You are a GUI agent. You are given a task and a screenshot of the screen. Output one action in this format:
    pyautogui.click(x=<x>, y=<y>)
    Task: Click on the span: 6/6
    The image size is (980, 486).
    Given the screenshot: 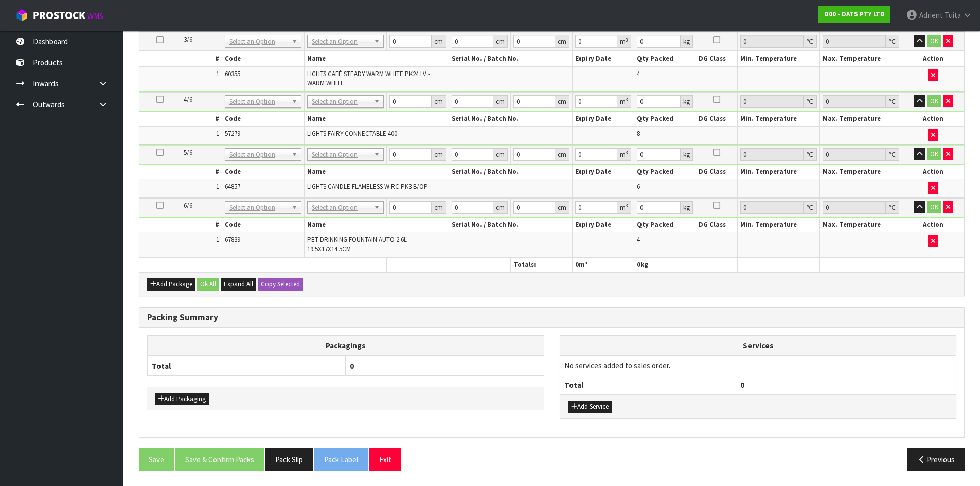 What is the action you would take?
    pyautogui.click(x=188, y=205)
    